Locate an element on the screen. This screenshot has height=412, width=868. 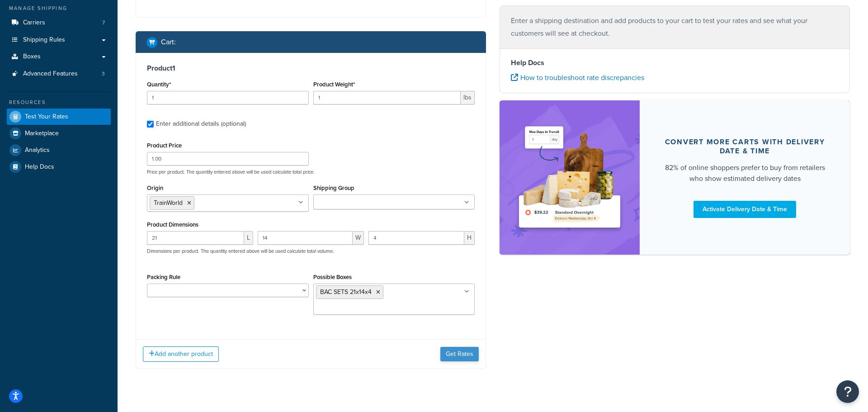
div: Convert more carts with delivery date & time is located at coordinates (745, 146).